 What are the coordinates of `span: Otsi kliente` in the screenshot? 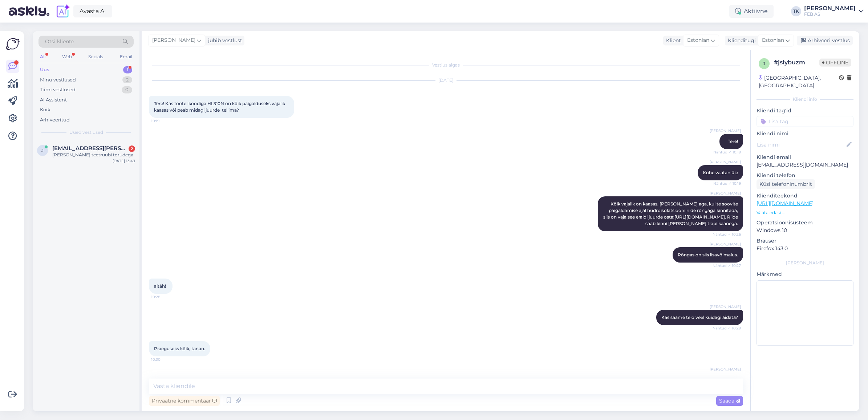 It's located at (59, 42).